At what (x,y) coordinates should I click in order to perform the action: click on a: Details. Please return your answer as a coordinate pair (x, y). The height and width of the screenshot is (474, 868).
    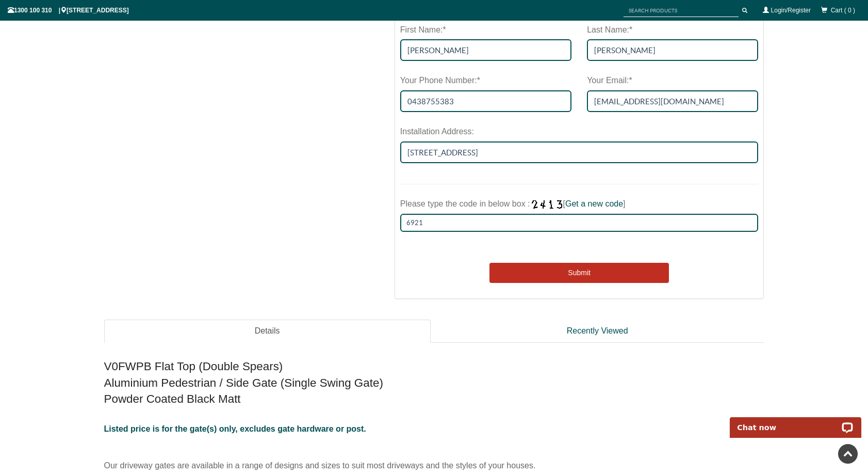
    Looking at the image, I should click on (267, 331).